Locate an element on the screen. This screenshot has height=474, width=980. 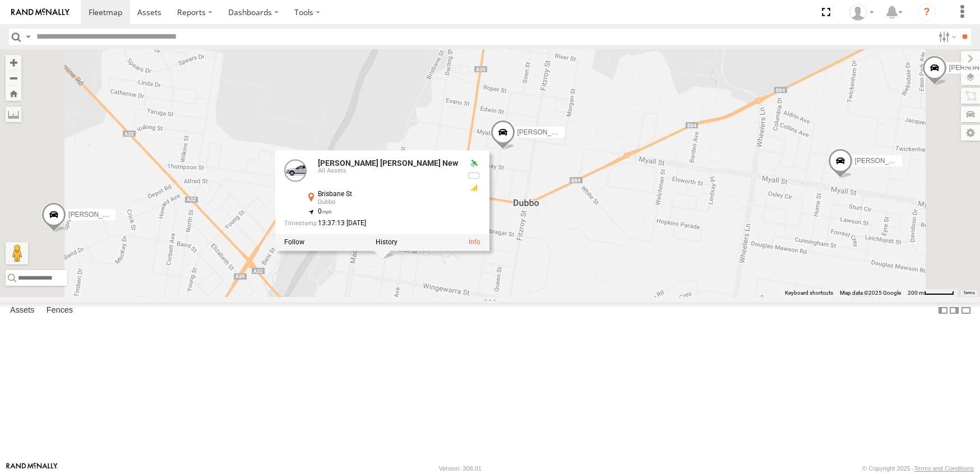
a: Visit our Website is located at coordinates (32, 468).